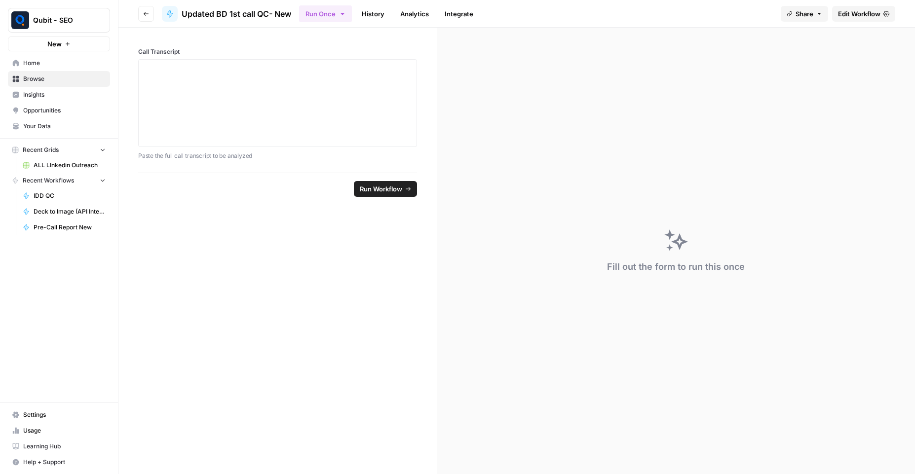 Image resolution: width=915 pixels, height=474 pixels. What do you see at coordinates (63, 20) in the screenshot?
I see `span: Qubit - SEO` at bounding box center [63, 20].